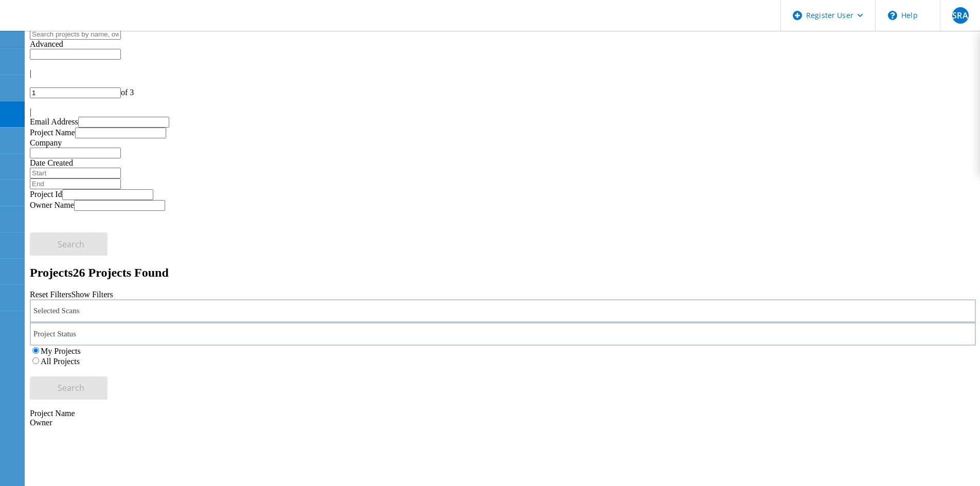 This screenshot has width=980, height=486. What do you see at coordinates (46, 143) in the screenshot?
I see `label: Company` at bounding box center [46, 143].